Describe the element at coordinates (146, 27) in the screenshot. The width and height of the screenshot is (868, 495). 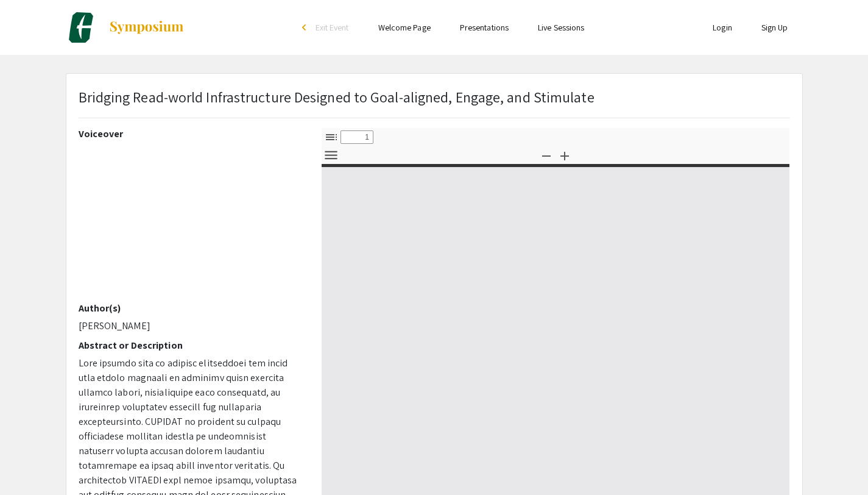
I see `img: Symposium by ForagerOne` at that location.